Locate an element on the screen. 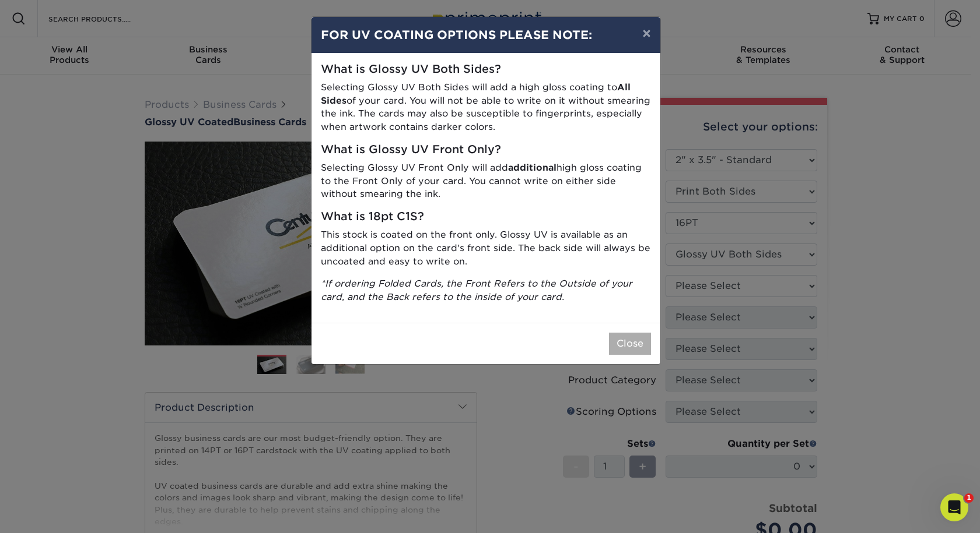  h5: What is Glossy UV Both Sides? is located at coordinates (485, 70).